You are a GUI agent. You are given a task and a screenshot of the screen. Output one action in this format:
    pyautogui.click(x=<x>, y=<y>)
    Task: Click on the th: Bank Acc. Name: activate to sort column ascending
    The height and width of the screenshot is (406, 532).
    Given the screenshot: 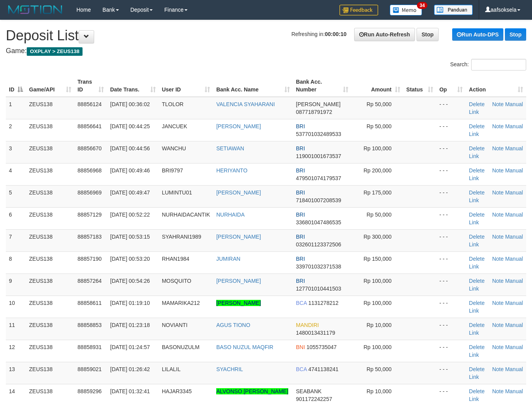 What is the action you would take?
    pyautogui.click(x=253, y=85)
    